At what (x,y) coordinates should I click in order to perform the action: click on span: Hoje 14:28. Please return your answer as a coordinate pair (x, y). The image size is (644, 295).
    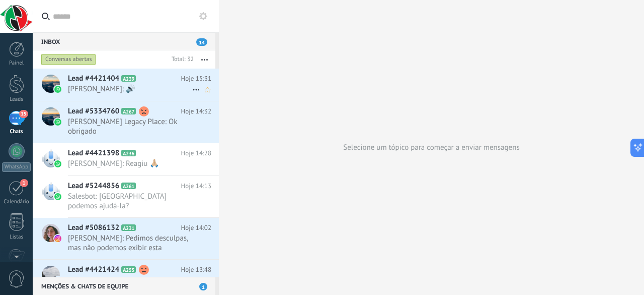
    Looking at the image, I should click on (196, 153).